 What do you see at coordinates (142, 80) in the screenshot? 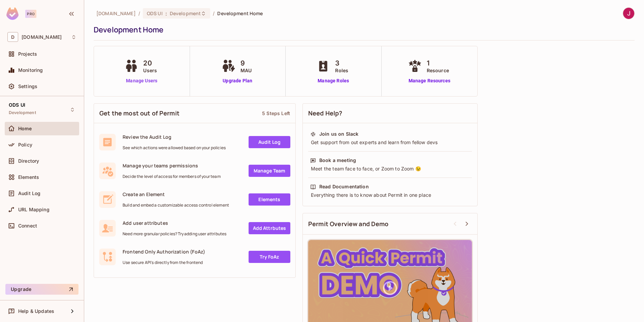
I see `a: Manage Users` at bounding box center [142, 80].